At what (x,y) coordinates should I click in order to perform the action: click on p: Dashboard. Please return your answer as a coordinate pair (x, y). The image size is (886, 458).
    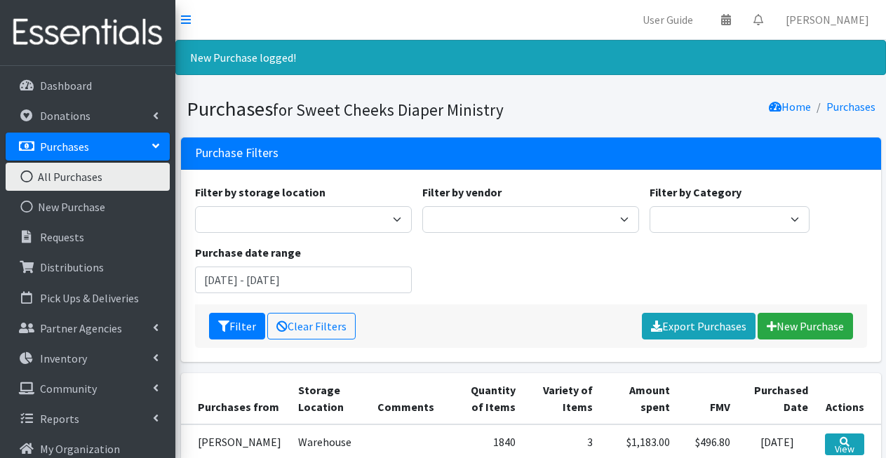
    Looking at the image, I should click on (66, 86).